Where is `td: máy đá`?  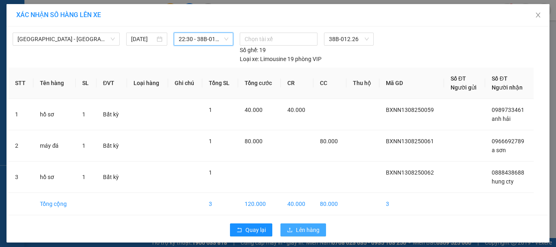 td: máy đá is located at coordinates (55, 146).